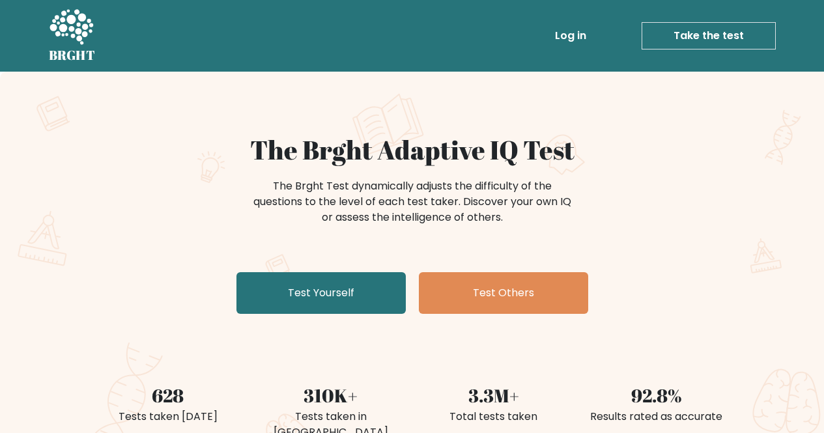 Image resolution: width=824 pixels, height=433 pixels. Describe the element at coordinates (168, 395) in the screenshot. I see `div: 628` at that location.